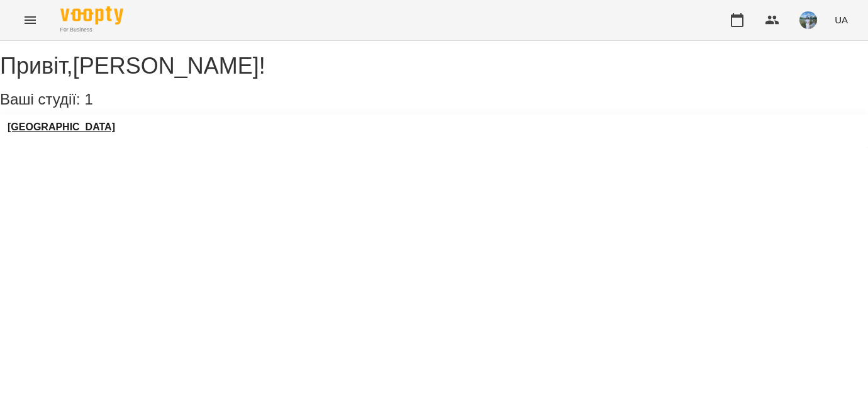 Image resolution: width=868 pixels, height=418 pixels. I want to click on span: For Business, so click(92, 30).